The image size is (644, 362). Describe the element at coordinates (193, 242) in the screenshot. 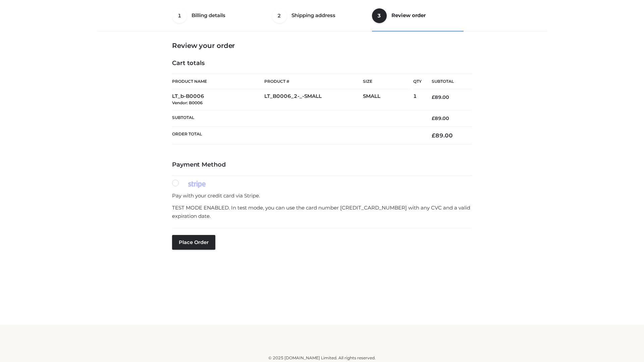

I see `button: Place order` at that location.